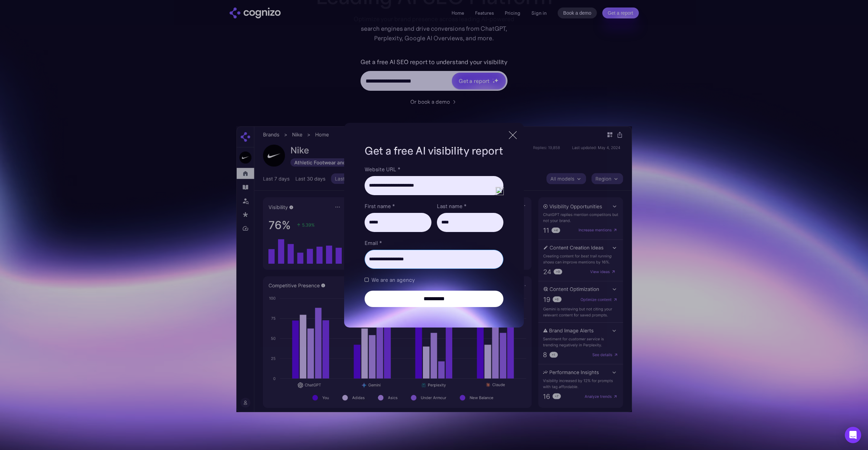 Image resolution: width=868 pixels, height=450 pixels. What do you see at coordinates (500, 191) in the screenshot?
I see `img: logo-new.svg` at bounding box center [500, 191].